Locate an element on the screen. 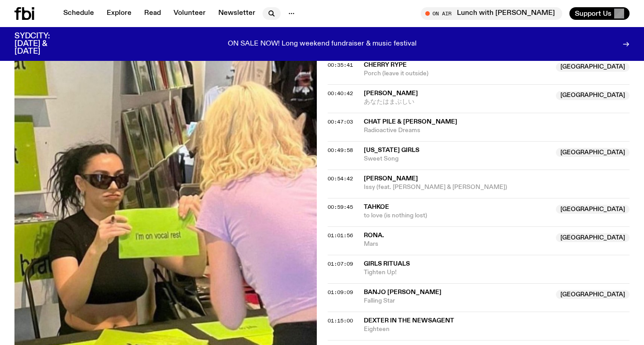 This screenshot has height=345, width=644. button: 01:09:09 is located at coordinates (340, 292).